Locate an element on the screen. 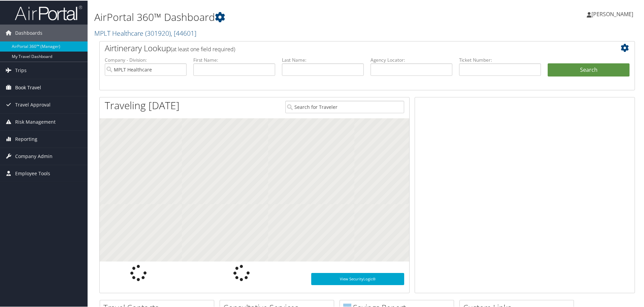  span: , [ 44601 ] is located at coordinates (183, 32).